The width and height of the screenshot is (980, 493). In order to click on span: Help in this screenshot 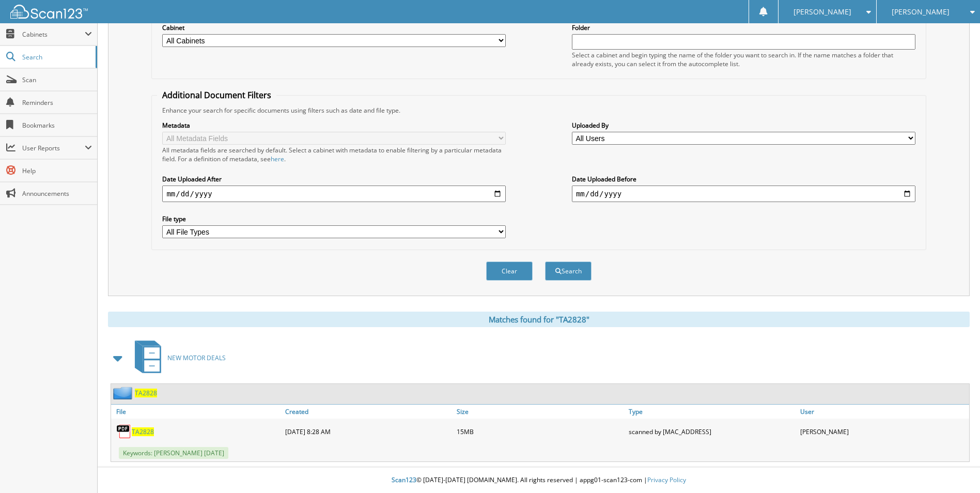, I will do `click(57, 171)`.